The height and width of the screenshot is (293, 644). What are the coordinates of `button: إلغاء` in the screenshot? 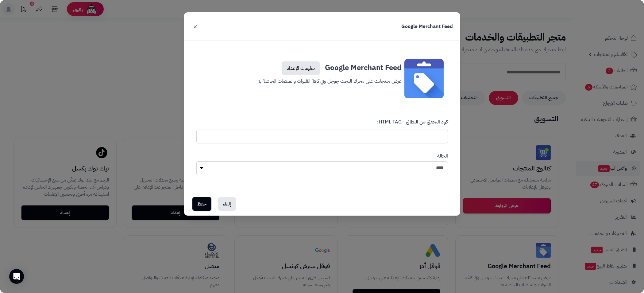 It's located at (227, 204).